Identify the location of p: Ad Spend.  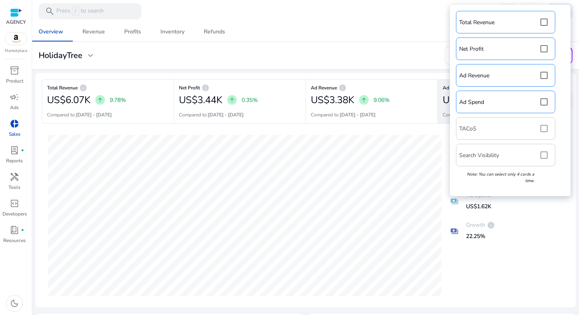
(472, 102).